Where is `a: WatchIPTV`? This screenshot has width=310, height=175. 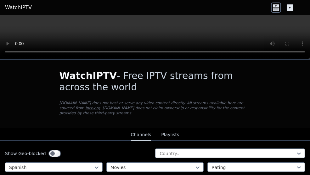
a: WatchIPTV is located at coordinates (18, 8).